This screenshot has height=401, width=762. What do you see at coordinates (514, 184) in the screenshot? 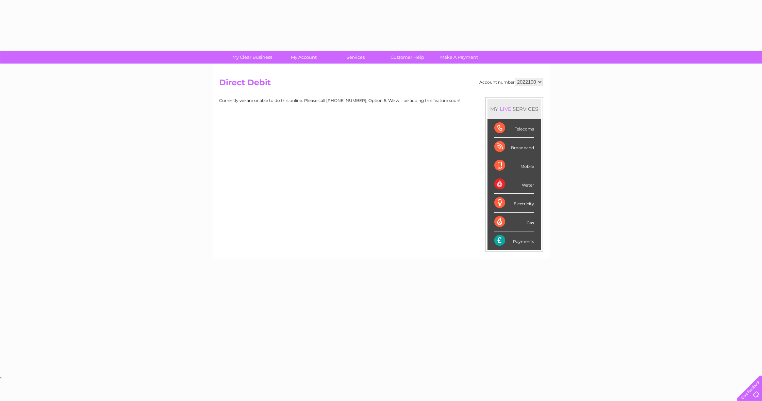
I see `div: Water` at bounding box center [514, 184].